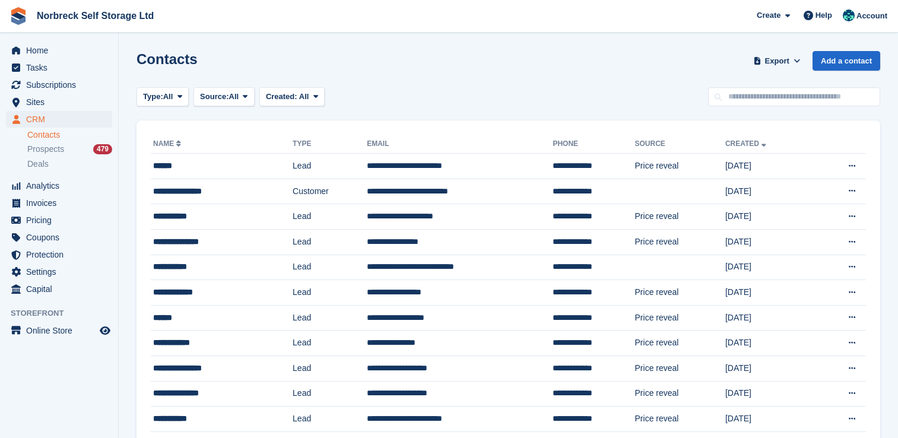 The width and height of the screenshot is (898, 438). I want to click on span: Deals, so click(38, 164).